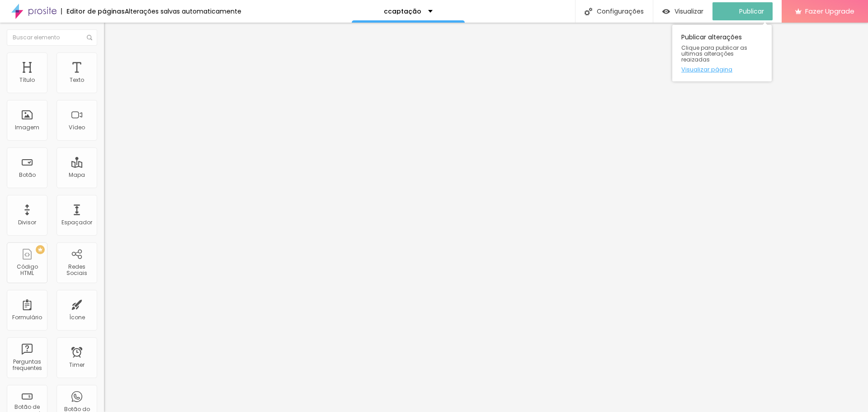 Image resolution: width=868 pixels, height=412 pixels. I want to click on div: Publicar alterações, so click(722, 53).